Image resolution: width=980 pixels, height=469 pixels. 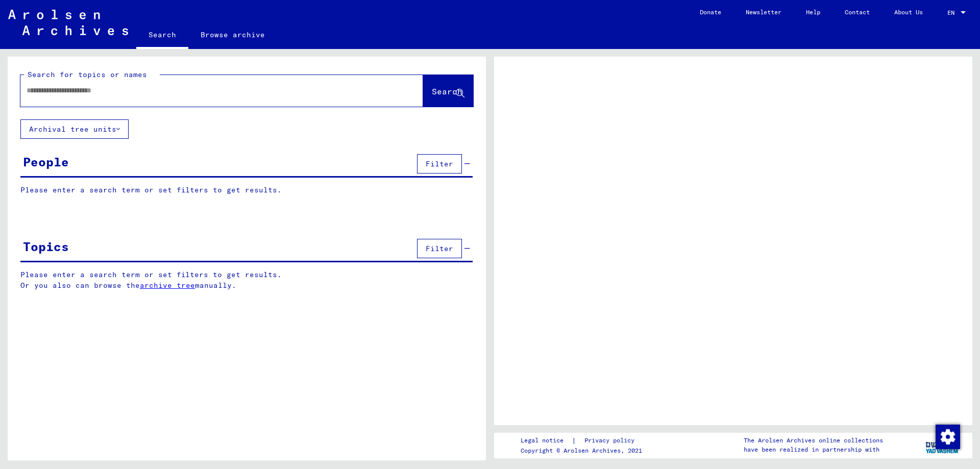 What do you see at coordinates (247, 280) in the screenshot?
I see `p: Please enter a search term or set filters to get results. Or you also can browse the manually.` at bounding box center [247, 280].